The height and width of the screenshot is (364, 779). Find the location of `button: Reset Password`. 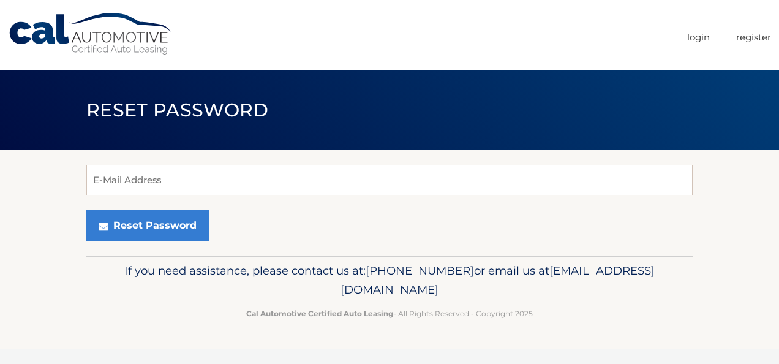

button: Reset Password is located at coordinates (148, 226).